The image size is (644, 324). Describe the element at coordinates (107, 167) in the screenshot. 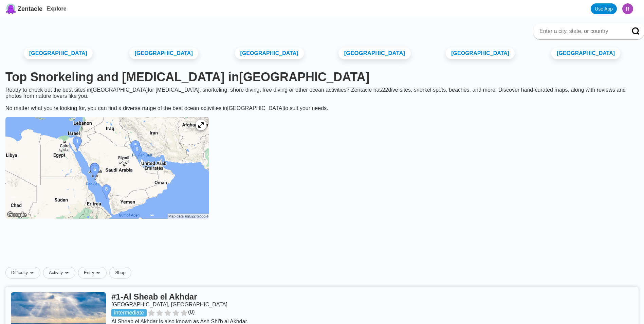

I see `img: Saudi Arabia dive site map` at that location.